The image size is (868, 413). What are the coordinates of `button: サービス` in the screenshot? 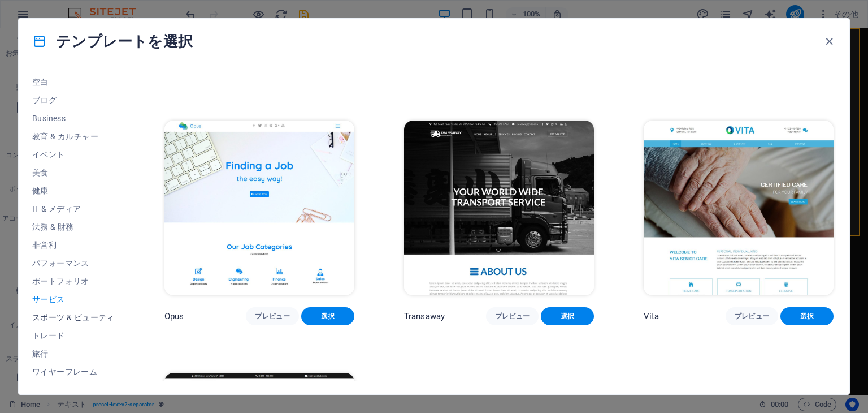 It's located at (74, 299).